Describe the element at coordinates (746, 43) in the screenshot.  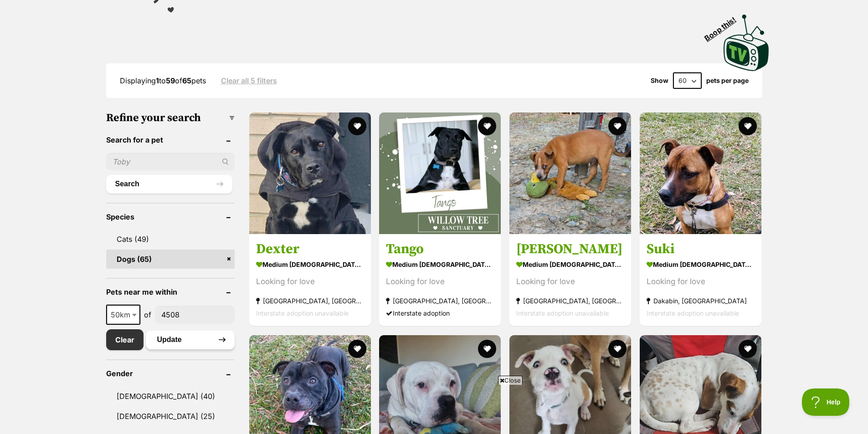
I see `img: PetRescue TV logo` at that location.